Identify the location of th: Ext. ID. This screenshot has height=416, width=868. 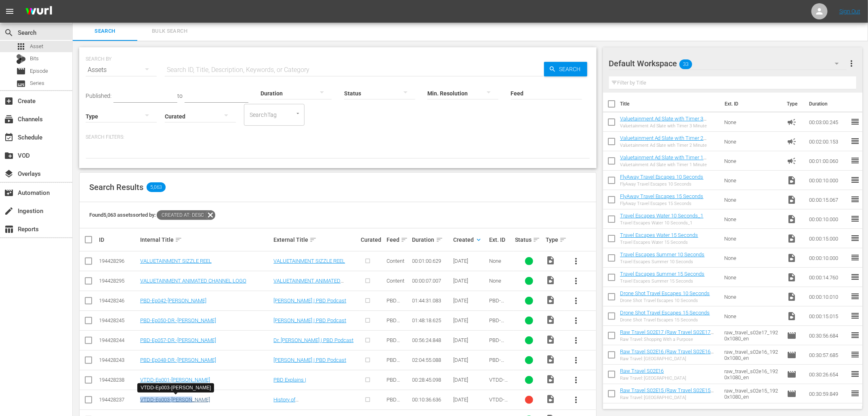
(751, 104).